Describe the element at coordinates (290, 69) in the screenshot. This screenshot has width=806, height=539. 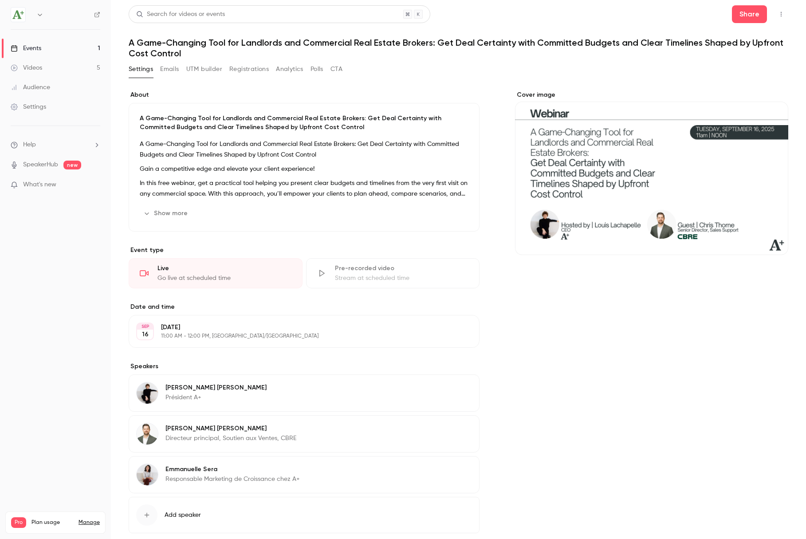
I see `button: Analytics` at that location.